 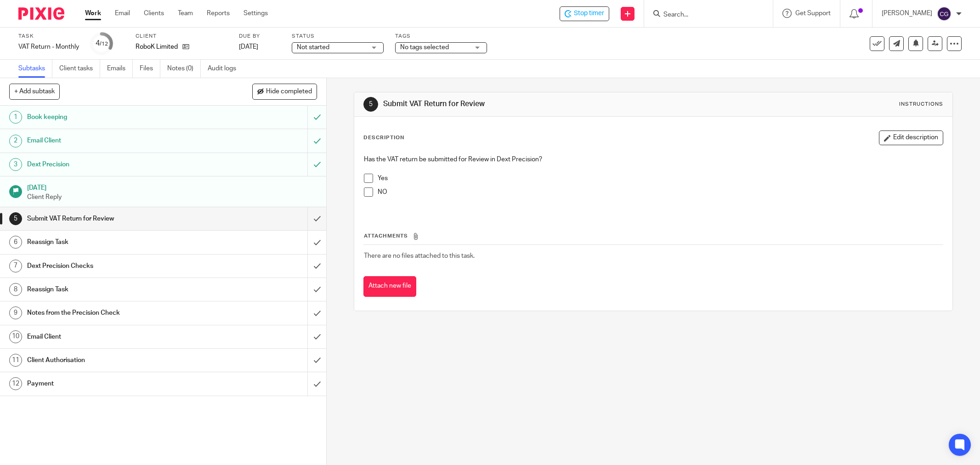 What do you see at coordinates (185, 13) in the screenshot?
I see `a: Team` at bounding box center [185, 13].